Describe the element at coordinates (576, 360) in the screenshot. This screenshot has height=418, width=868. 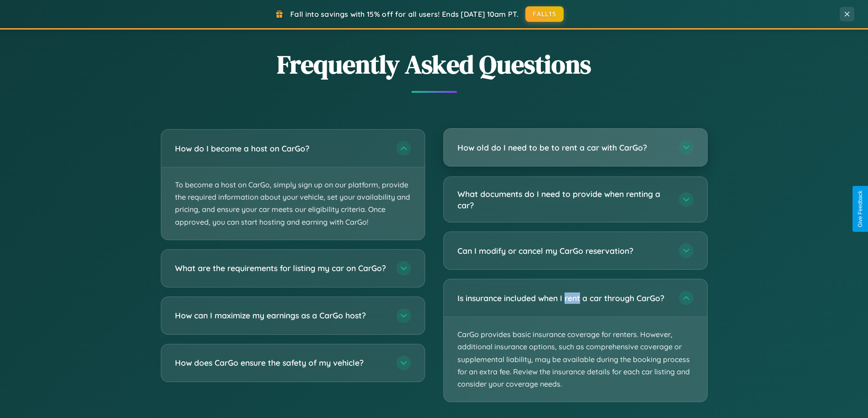
I see `p: CarGo provides basic insurance coverage for renters. However, additional insurance options, such ...` at that location.